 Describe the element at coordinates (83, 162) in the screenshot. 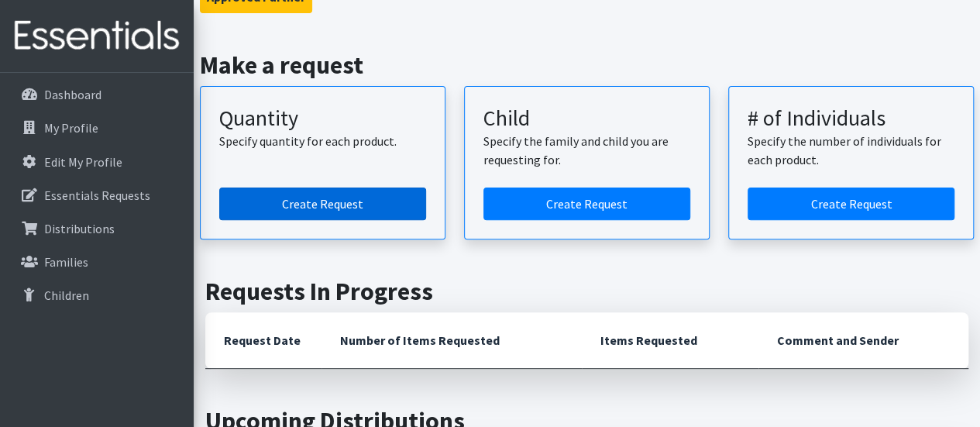

I see `p: Edit My Profile` at that location.